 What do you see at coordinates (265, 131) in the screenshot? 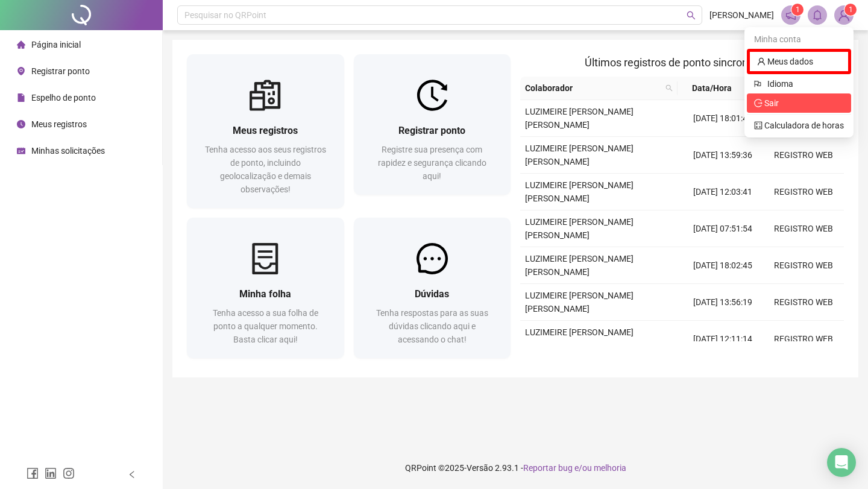
I see `a: Meus registrosTenha acesso aos seus registros de ponto, incluindo geolocalização e demais observa...` at bounding box center [265, 131].